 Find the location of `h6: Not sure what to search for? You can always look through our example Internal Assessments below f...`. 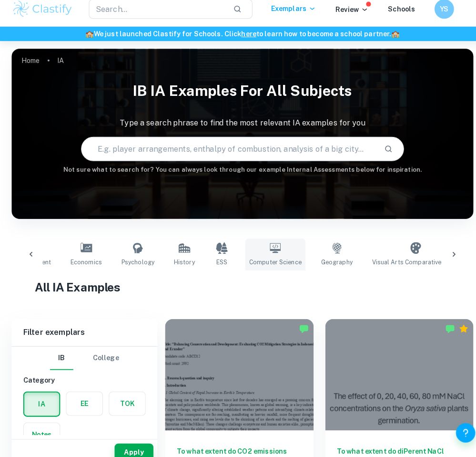

h6: Not sure what to search for? You can always look through our example Internal Assessments below f... is located at coordinates (238, 175).